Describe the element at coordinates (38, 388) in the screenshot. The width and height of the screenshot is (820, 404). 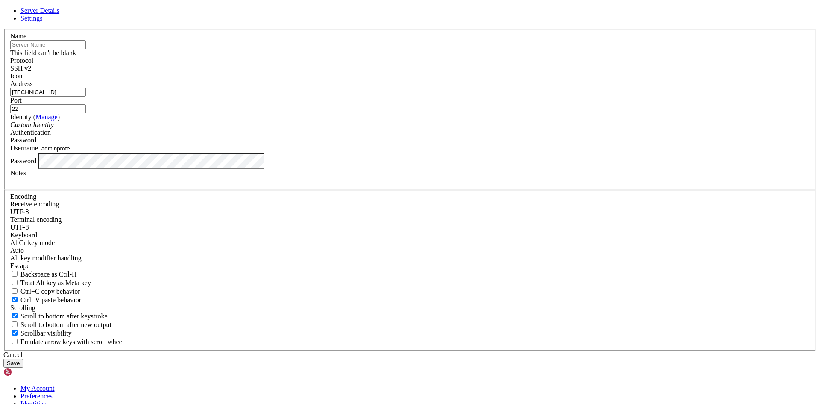
I see `a: My Account` at that location.